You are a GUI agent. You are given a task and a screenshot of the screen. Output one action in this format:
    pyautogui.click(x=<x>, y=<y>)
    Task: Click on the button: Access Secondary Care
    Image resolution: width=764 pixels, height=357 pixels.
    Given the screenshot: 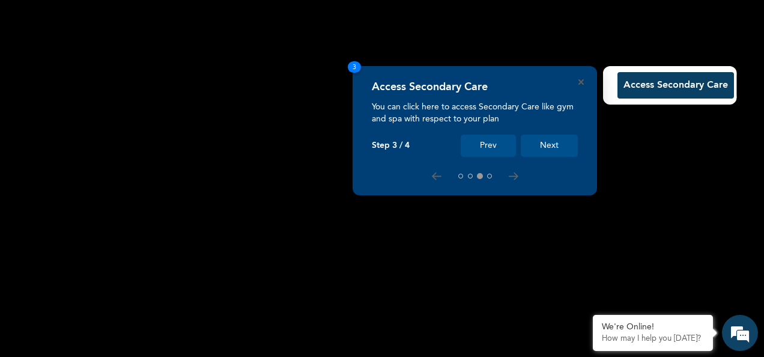 What is the action you would take?
    pyautogui.click(x=676, y=85)
    